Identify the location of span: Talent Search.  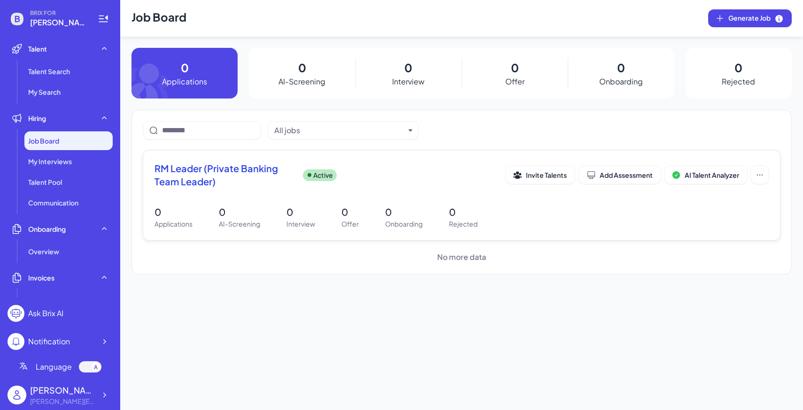
(49, 71).